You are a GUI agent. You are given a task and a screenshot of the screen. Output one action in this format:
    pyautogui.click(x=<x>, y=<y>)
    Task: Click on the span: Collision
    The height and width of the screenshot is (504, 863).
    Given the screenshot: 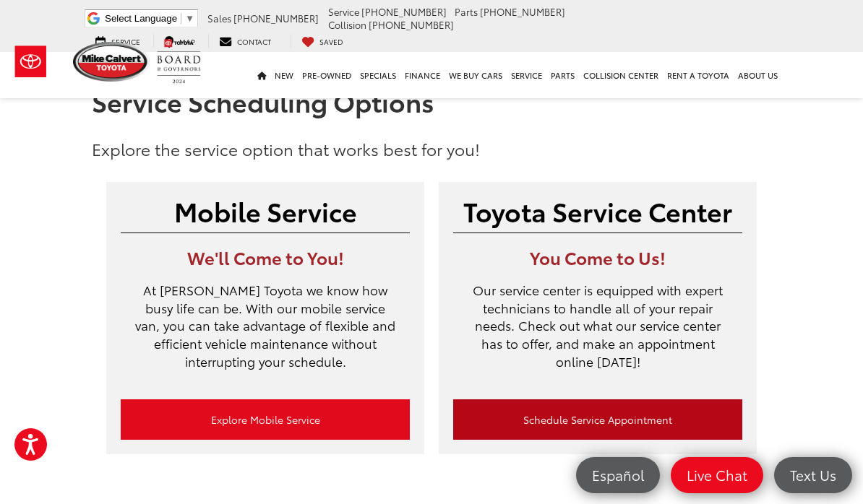 What is the action you would take?
    pyautogui.click(x=347, y=24)
    